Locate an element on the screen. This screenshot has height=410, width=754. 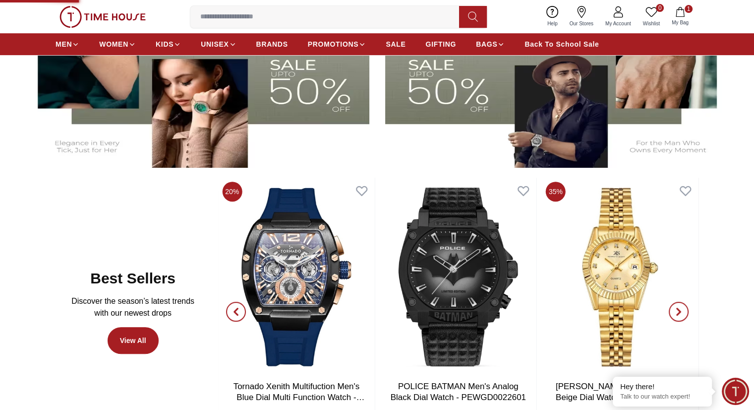
img: POLICE BATMAN Men's Analog Black Dial Watch - PEWGD0022601 is located at coordinates (458, 277).